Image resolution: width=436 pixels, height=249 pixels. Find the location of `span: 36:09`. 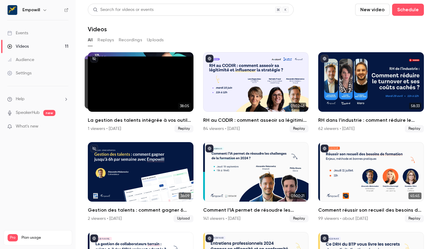

span: 36:09 is located at coordinates (185, 195).